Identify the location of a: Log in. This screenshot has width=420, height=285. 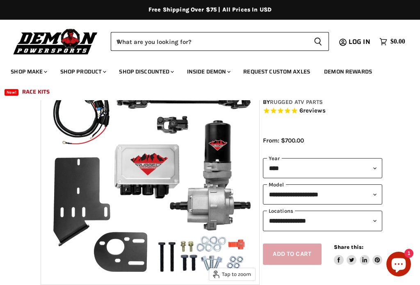
(360, 42).